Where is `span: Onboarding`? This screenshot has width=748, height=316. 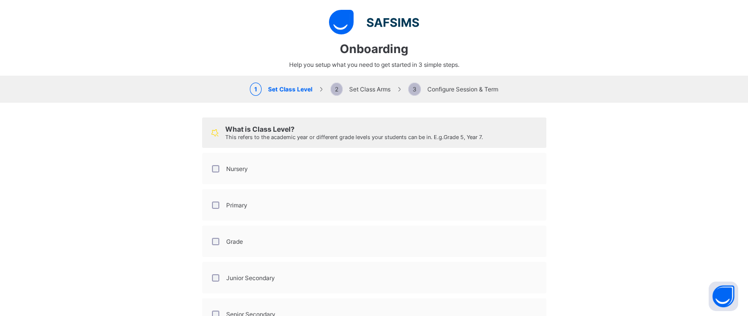
span: Onboarding is located at coordinates (374, 49).